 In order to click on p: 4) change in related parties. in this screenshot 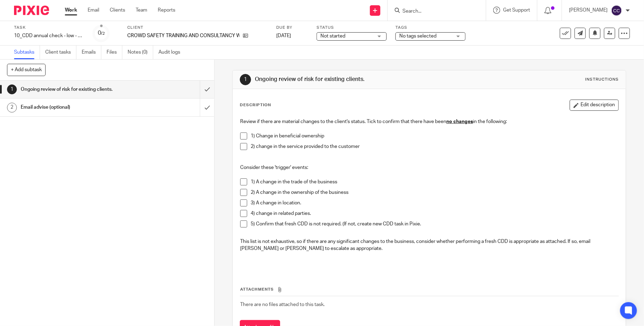, I will do `click(434, 213)`.